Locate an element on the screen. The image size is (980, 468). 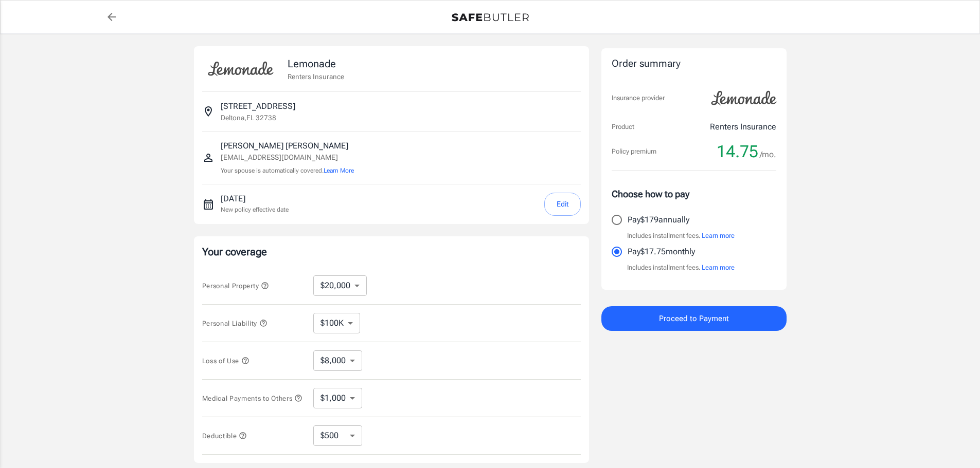
p: Product is located at coordinates (623, 127).